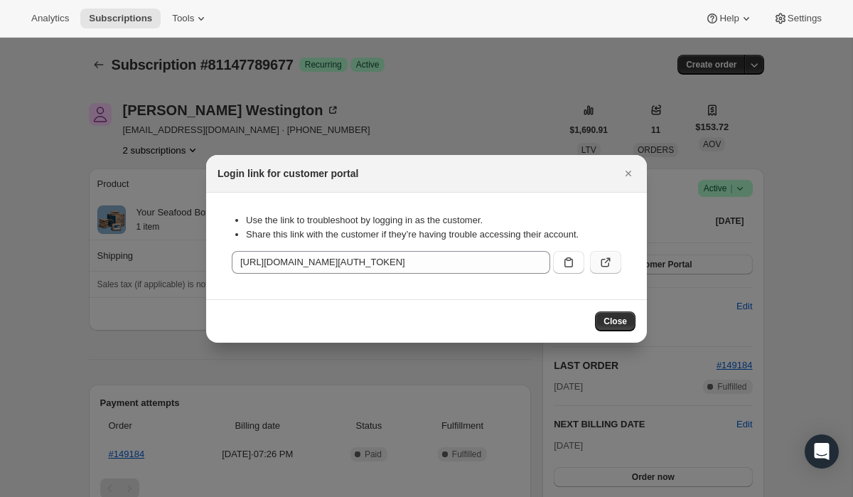 The height and width of the screenshot is (497, 853). What do you see at coordinates (190, 18) in the screenshot?
I see `button: Tools` at bounding box center [190, 18].